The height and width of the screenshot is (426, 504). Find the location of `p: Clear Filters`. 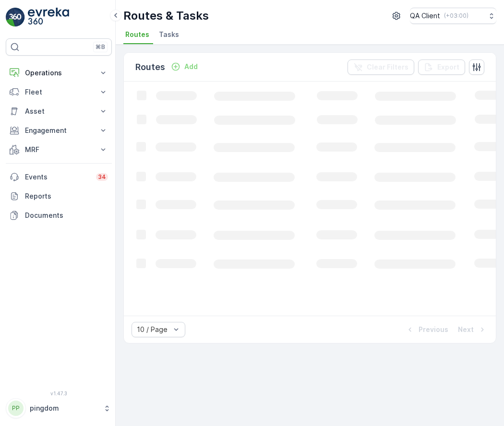

p: Clear Filters is located at coordinates (387, 67).